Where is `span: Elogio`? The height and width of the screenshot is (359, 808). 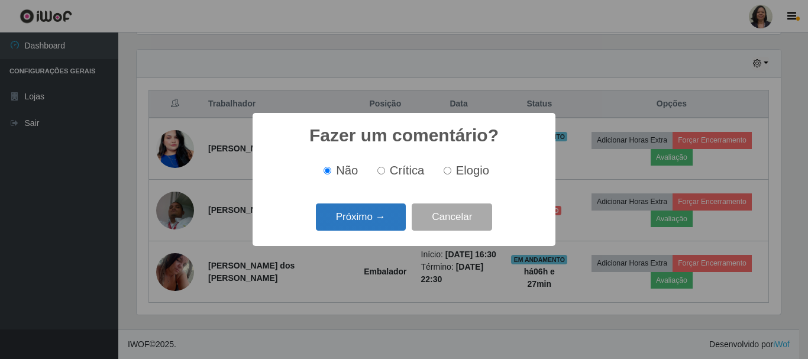
span: Elogio is located at coordinates (473, 170).